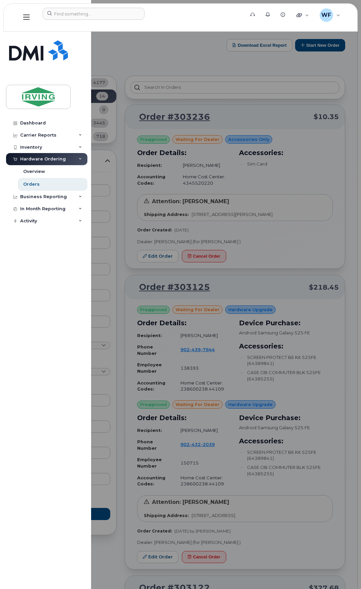 The height and width of the screenshot is (589, 361). What do you see at coordinates (31, 147) in the screenshot?
I see `div: Inventory` at bounding box center [31, 147].